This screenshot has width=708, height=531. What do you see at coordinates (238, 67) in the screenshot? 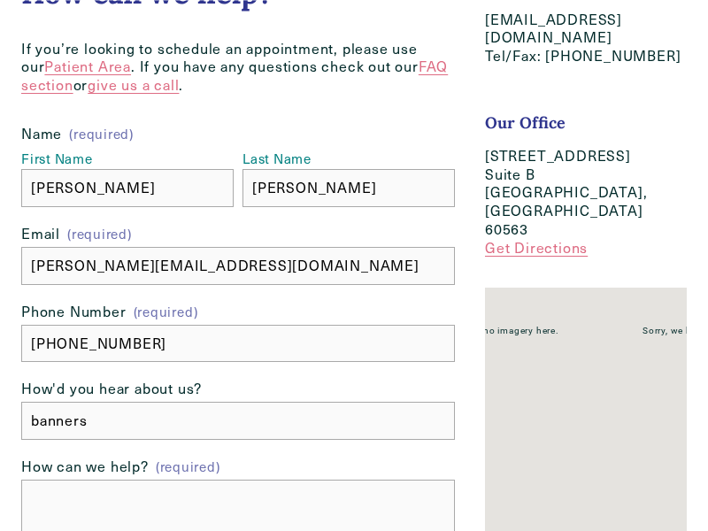
I see `p: If you’re looking to schedule an appointment, please use our . If you have any questions check ou...` at bounding box center [238, 67].